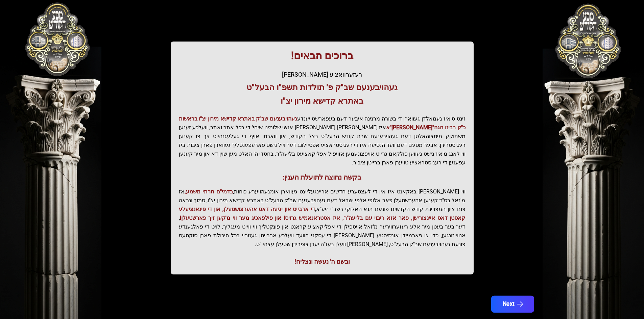 The height and width of the screenshot is (319, 644). What do you see at coordinates (322, 101) in the screenshot?
I see `h3: באתרא קדישא מירון יצ"ו` at bounding box center [322, 101].